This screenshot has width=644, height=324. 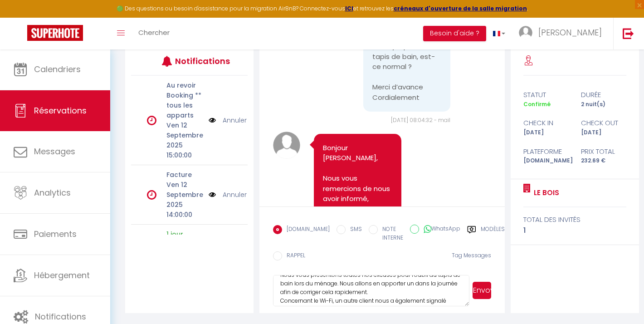 What do you see at coordinates (55, 33) in the screenshot?
I see `img: Super Booking` at bounding box center [55, 33].